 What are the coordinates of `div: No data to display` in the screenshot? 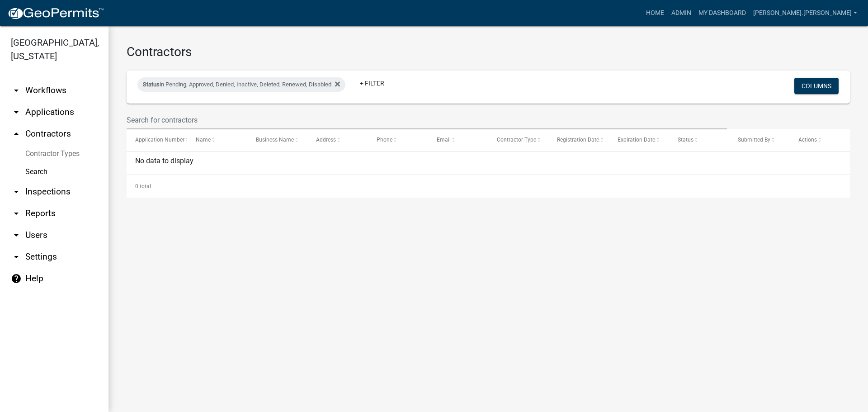 It's located at (488, 164).